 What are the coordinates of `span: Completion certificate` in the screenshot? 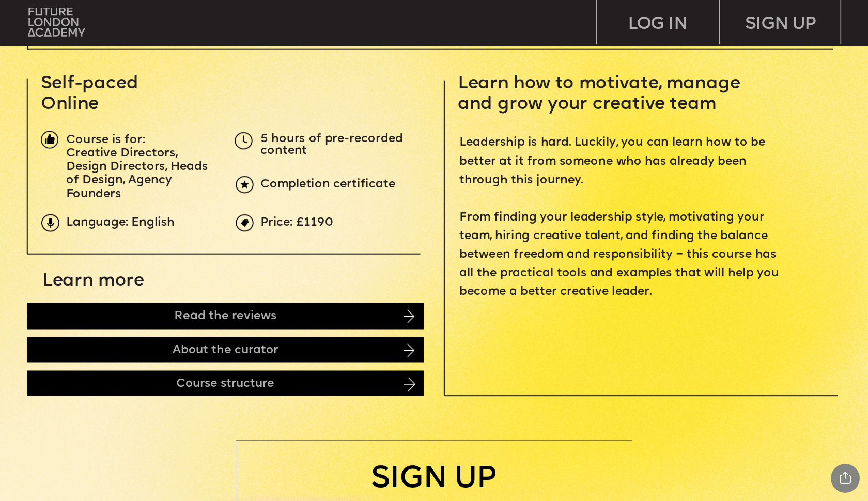 It's located at (327, 184).